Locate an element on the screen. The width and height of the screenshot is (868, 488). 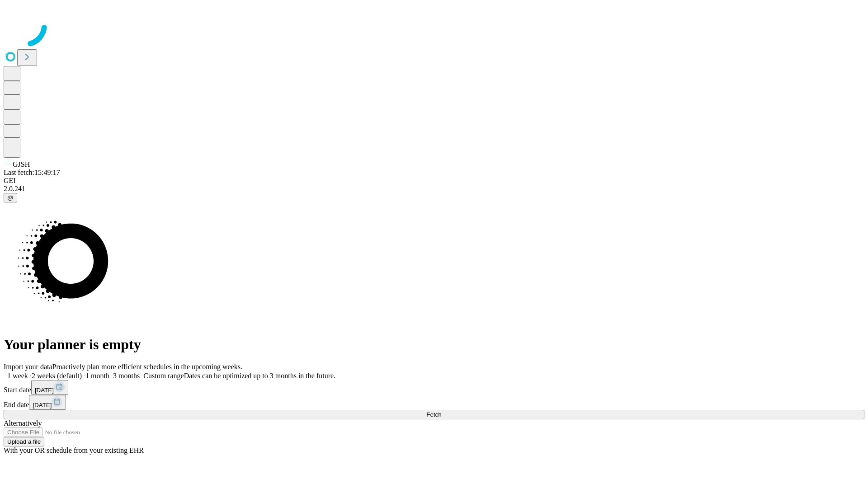
span: 2 weeks (default) is located at coordinates (56, 375).